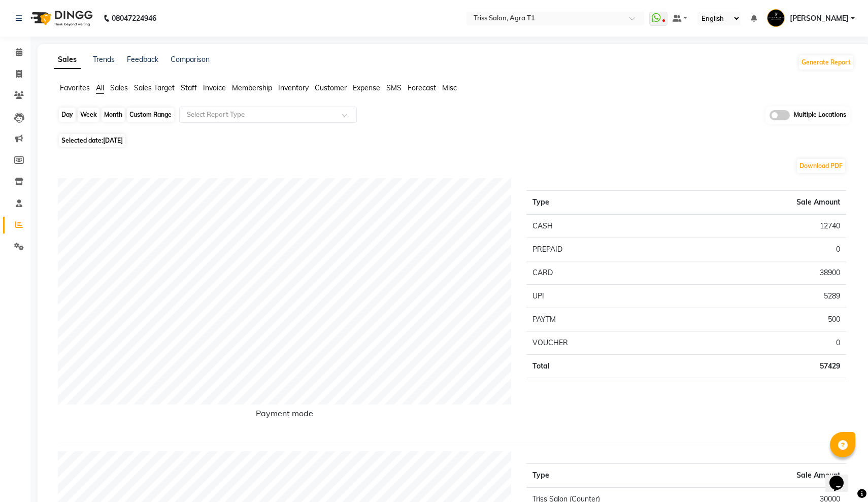 The height and width of the screenshot is (502, 868). Describe the element at coordinates (155, 88) in the screenshot. I see `span: Sales Target` at that location.